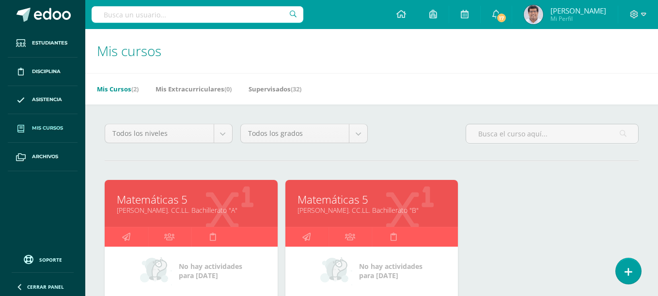  I want to click on span: Todos los niveles, so click(159, 134).